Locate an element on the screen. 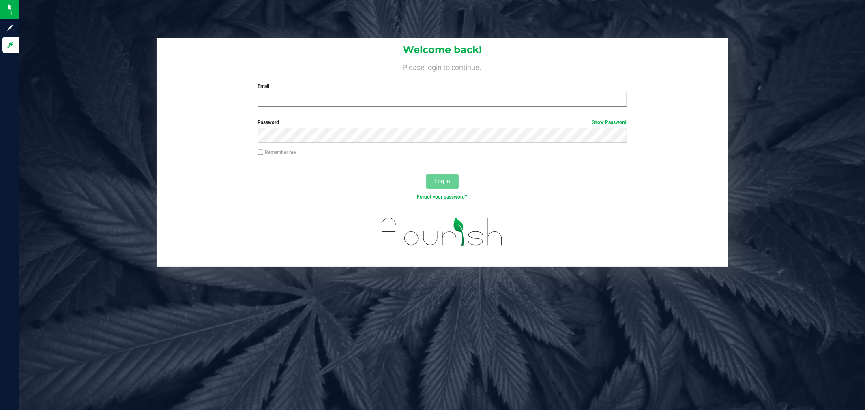  a: Forgot your password? is located at coordinates (442, 197).